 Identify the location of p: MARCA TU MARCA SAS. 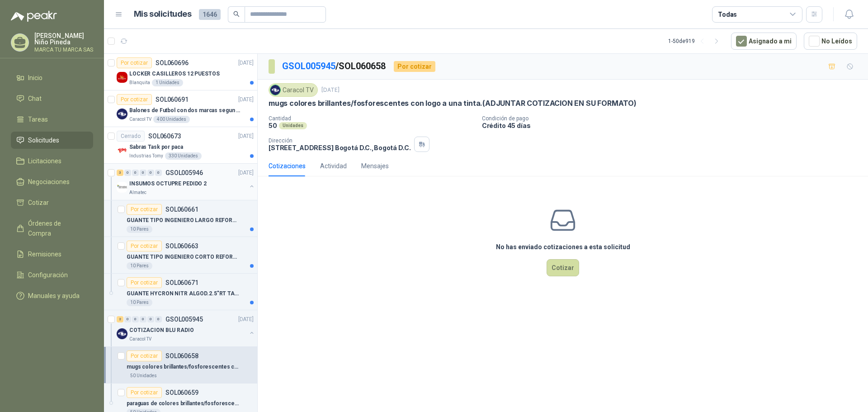
(64, 50).